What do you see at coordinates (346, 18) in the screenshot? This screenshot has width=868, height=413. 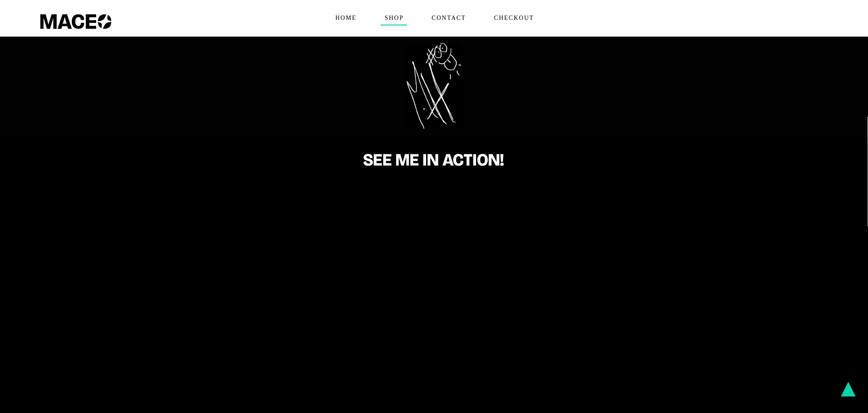 I see `span: Home` at bounding box center [346, 18].